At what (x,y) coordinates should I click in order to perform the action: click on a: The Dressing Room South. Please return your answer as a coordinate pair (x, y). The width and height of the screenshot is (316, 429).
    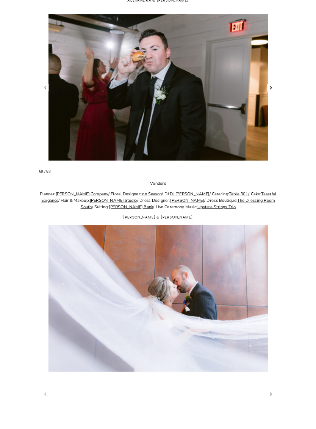
    Looking at the image, I should click on (178, 204).